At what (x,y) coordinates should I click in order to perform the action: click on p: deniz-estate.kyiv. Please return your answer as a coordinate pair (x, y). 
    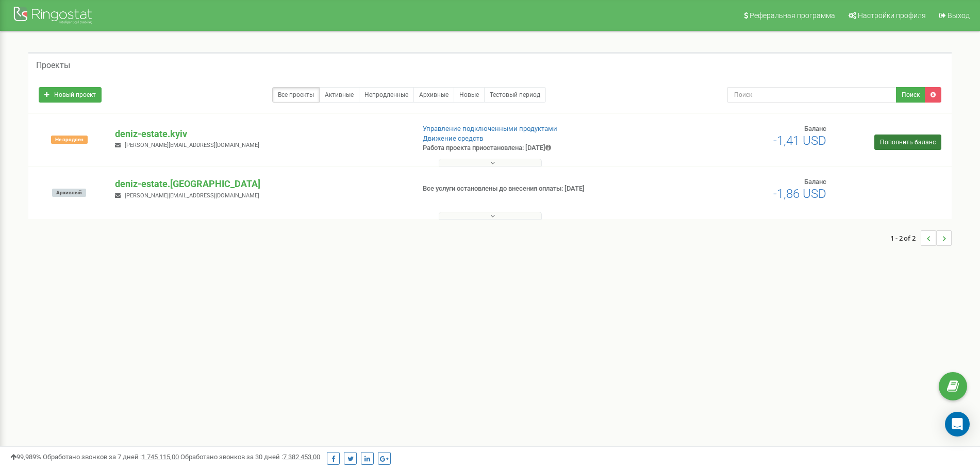
    Looking at the image, I should click on (261, 134).